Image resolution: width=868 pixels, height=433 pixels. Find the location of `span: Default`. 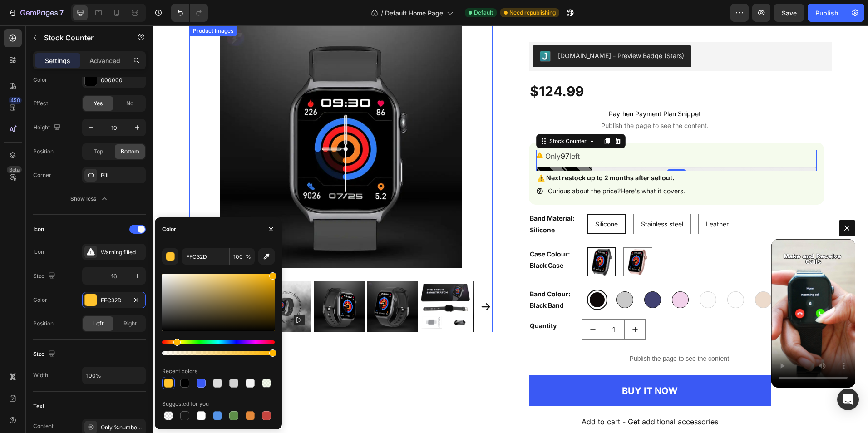

span: Default is located at coordinates (483, 13).